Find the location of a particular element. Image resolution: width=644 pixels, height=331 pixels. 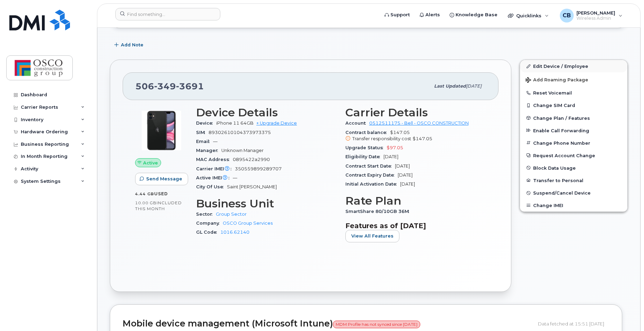

a: OSCO Group Services is located at coordinates (248, 223).